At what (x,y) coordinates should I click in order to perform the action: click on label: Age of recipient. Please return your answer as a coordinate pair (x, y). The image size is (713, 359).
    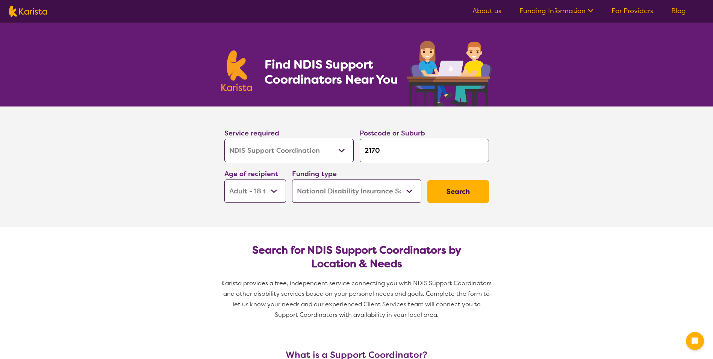
    Looking at the image, I should click on (251, 174).